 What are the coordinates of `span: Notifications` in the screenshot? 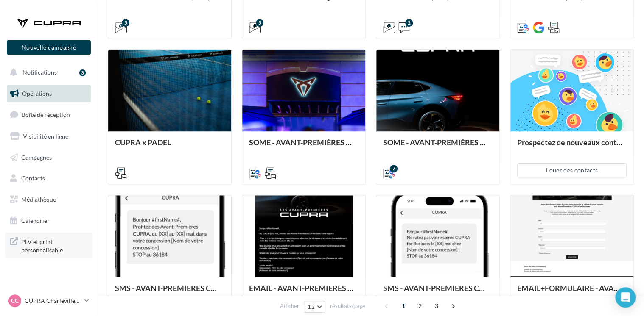 It's located at (40, 72).